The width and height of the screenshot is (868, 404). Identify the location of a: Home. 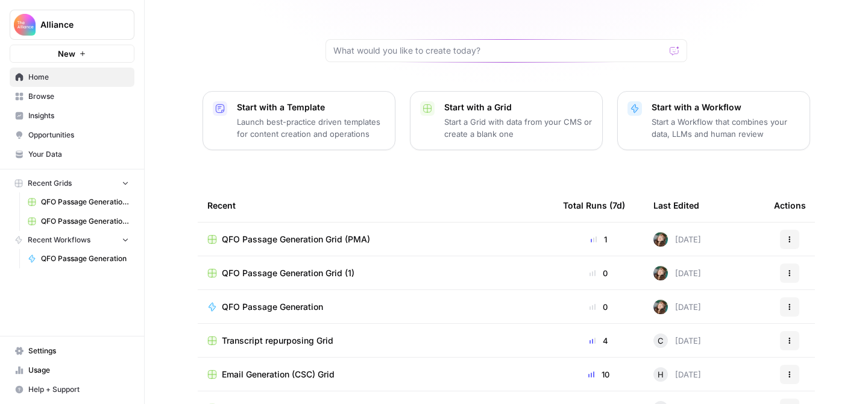
(72, 77).